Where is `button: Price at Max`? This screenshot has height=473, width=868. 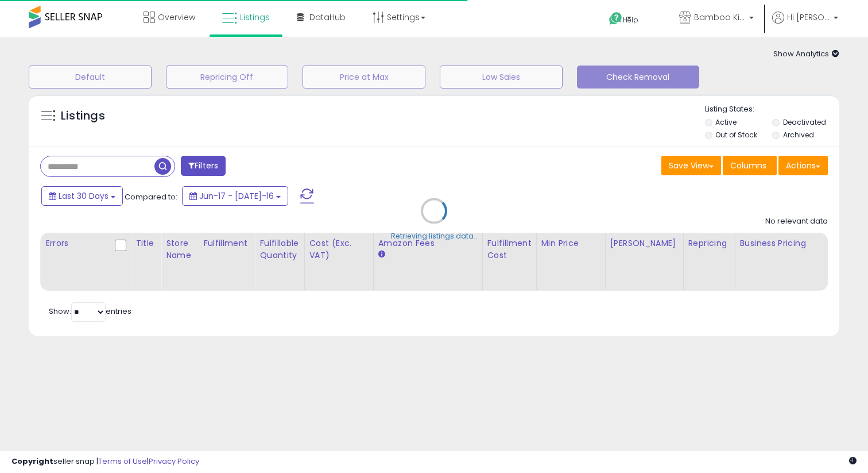 button: Price at Max is located at coordinates (364, 77).